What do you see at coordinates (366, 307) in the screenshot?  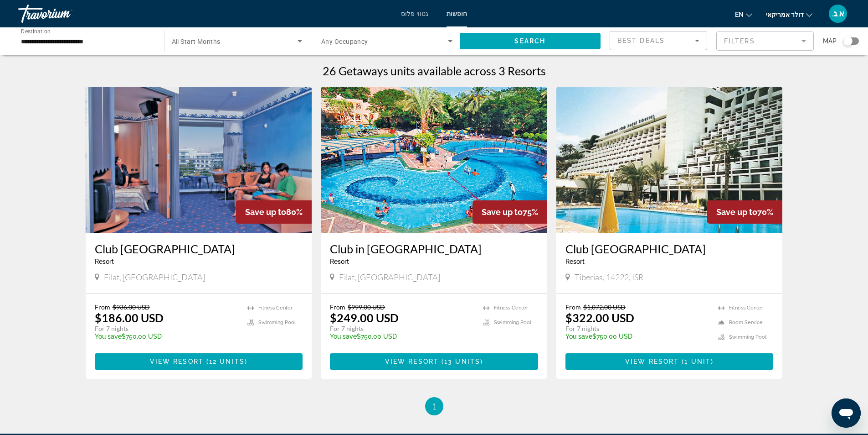 I see `span: $999.00 USD` at bounding box center [366, 307].